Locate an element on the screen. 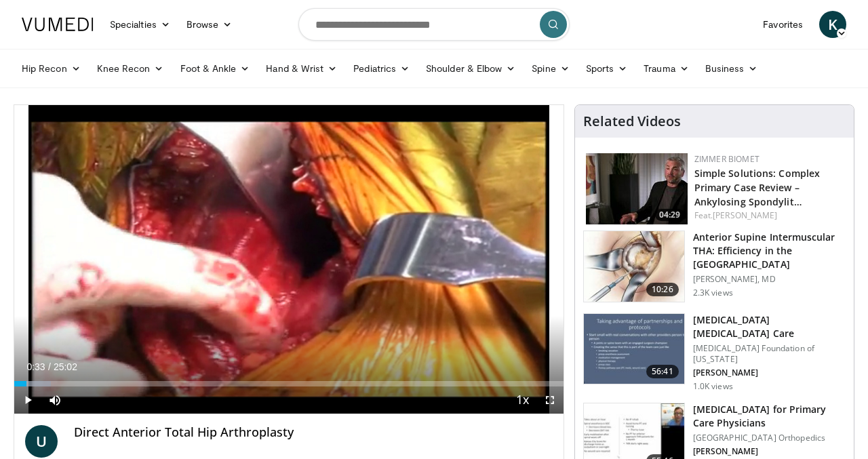 Image resolution: width=868 pixels, height=459 pixels. a: Pediatrics is located at coordinates (381, 68).